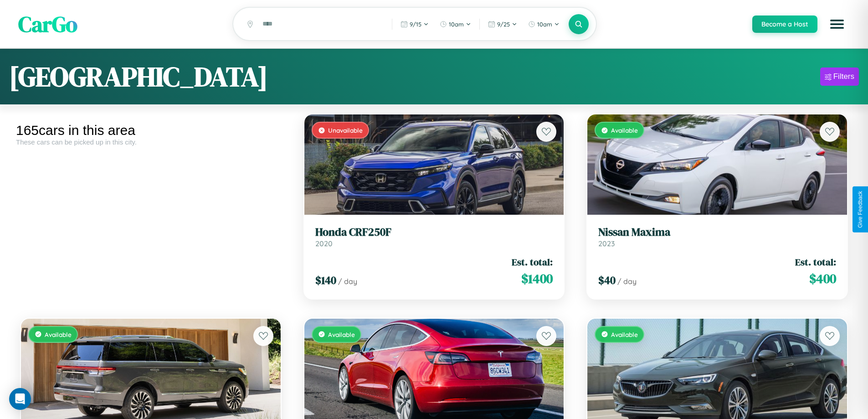 This screenshot has width=868, height=419. Describe the element at coordinates (844, 77) in the screenshot. I see `div: Filters` at that location.